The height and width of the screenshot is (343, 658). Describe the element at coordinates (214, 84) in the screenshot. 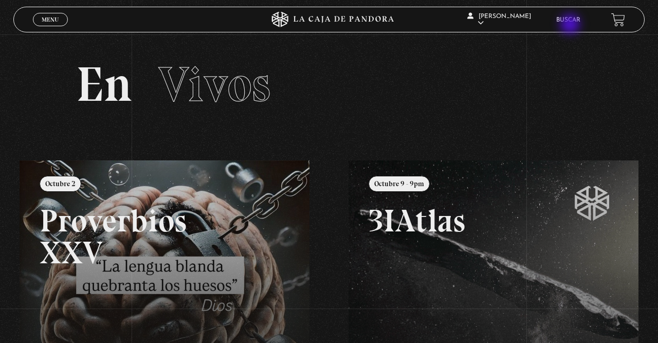

I see `span: Vivos` at that location.